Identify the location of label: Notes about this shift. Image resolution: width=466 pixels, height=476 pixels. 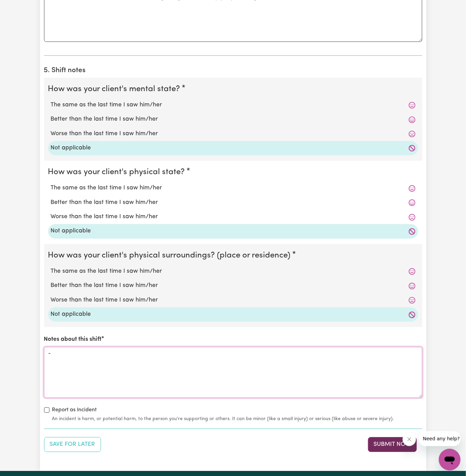
(73, 340).